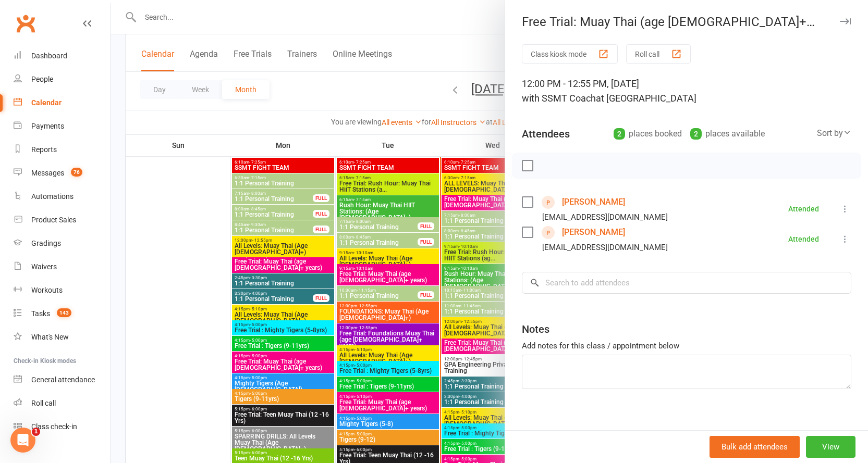  I want to click on a: What's New, so click(62, 337).